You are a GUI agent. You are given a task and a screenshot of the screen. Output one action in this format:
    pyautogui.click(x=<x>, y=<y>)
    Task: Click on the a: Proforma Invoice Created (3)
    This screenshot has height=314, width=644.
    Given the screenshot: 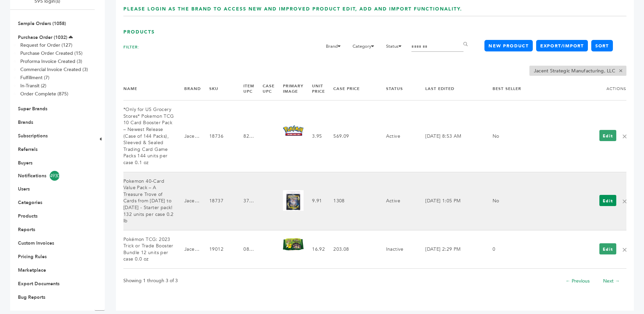 What is the action you would take?
    pyautogui.click(x=51, y=61)
    